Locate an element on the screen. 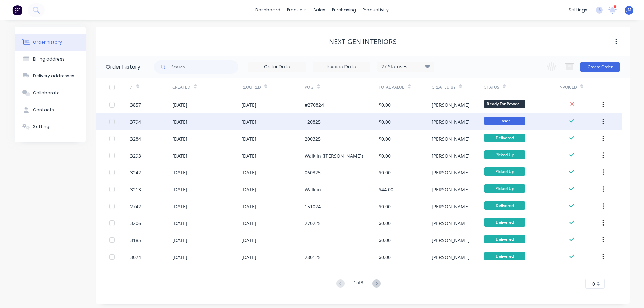 The width and height of the screenshot is (644, 308). div: 3206 is located at coordinates (136, 223).